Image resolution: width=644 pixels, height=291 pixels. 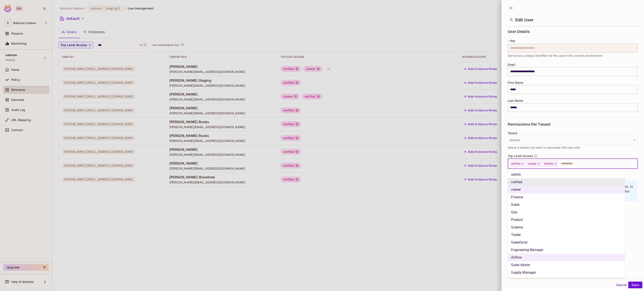 What do you see at coordinates (532, 164) in the screenshot?
I see `span: viewer` at bounding box center [532, 164].